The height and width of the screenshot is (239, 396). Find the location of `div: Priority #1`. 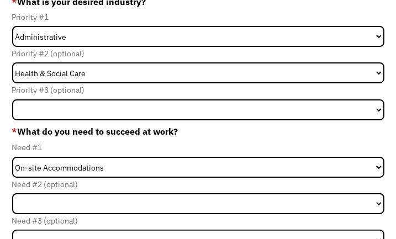

div: Priority #1 is located at coordinates (198, 17).